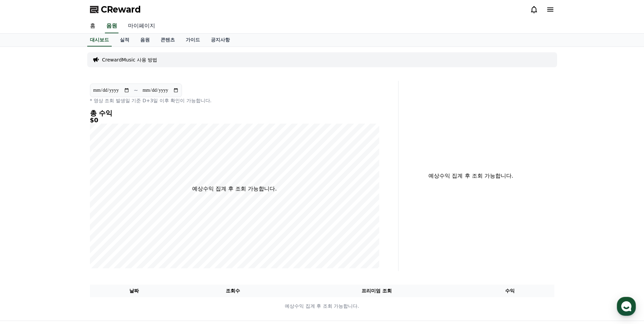 The width and height of the screenshot is (644, 324). What do you see at coordinates (235, 120) in the screenshot?
I see `h5: $0` at bounding box center [235, 120].